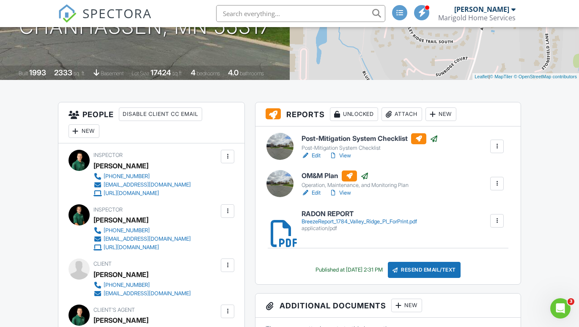 Image resolution: width=579 pixels, height=327 pixels. I want to click on div: Disable Client CC Email, so click(160, 114).